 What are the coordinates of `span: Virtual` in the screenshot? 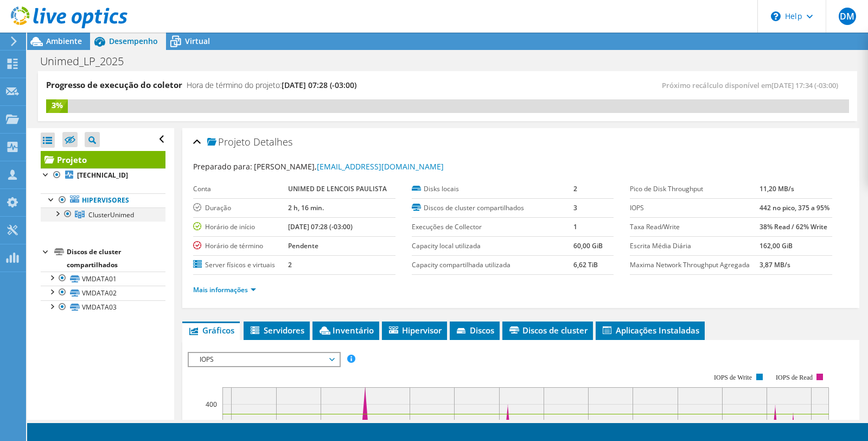 It's located at (198, 41).